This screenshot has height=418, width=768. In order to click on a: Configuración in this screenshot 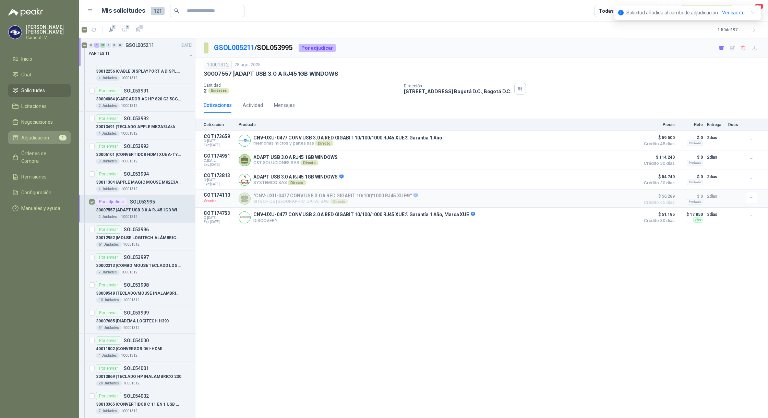, I will do `click(39, 193)`.